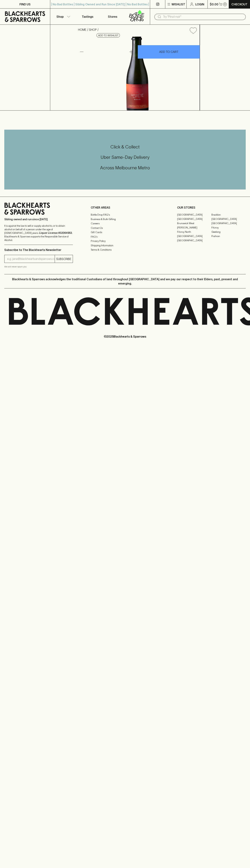 The width and height of the screenshot is (250, 868). What do you see at coordinates (168, 52) in the screenshot?
I see `button: ADD TO CART` at bounding box center [168, 52].